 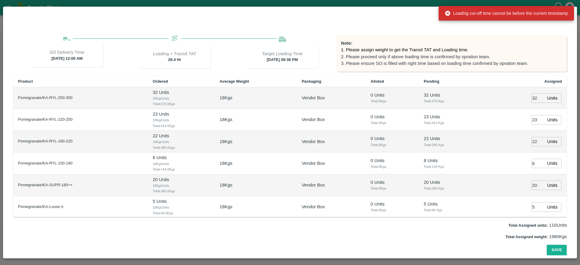 What do you see at coordinates (377, 81) in the screenshot?
I see `b: Alloted` at bounding box center [377, 81].